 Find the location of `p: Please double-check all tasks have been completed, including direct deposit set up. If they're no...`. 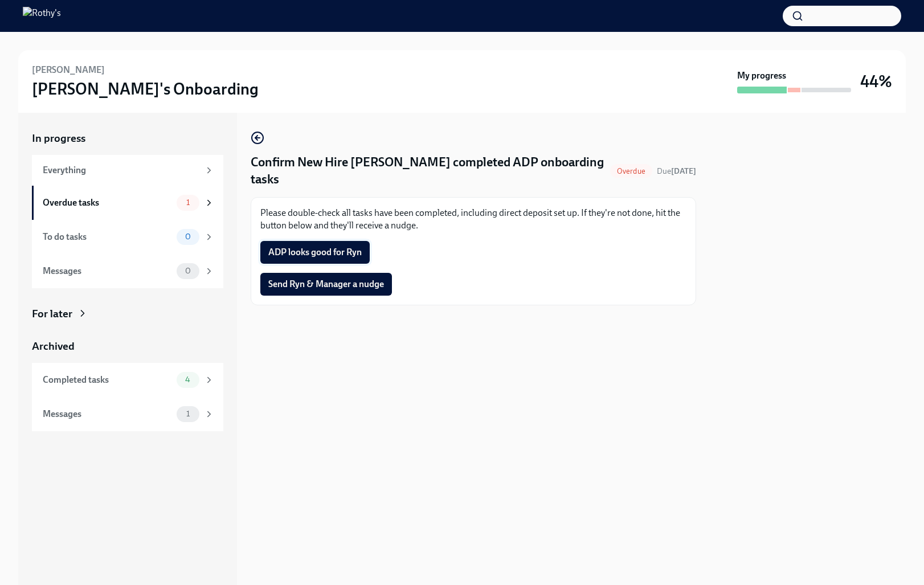

p: Please double-check all tasks have been completed, including direct deposit set up. If they're no... is located at coordinates (474, 220).